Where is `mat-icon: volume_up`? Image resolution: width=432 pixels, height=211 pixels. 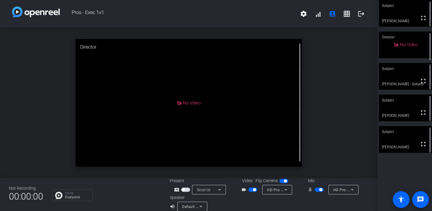 mat-icon: volume_up is located at coordinates (173, 206).